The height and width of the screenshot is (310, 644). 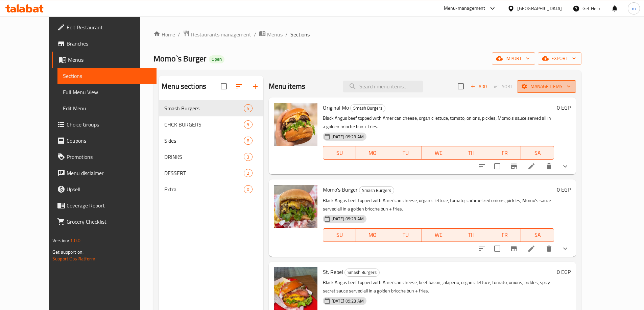 What do you see at coordinates (109, 125) in the screenshot?
I see `span: Choice Groups` at bounding box center [109, 125].